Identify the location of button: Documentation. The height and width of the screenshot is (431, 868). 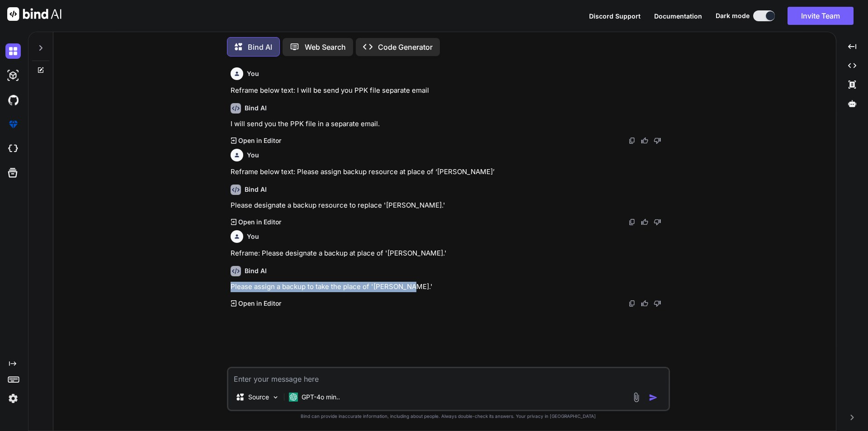
(678, 16).